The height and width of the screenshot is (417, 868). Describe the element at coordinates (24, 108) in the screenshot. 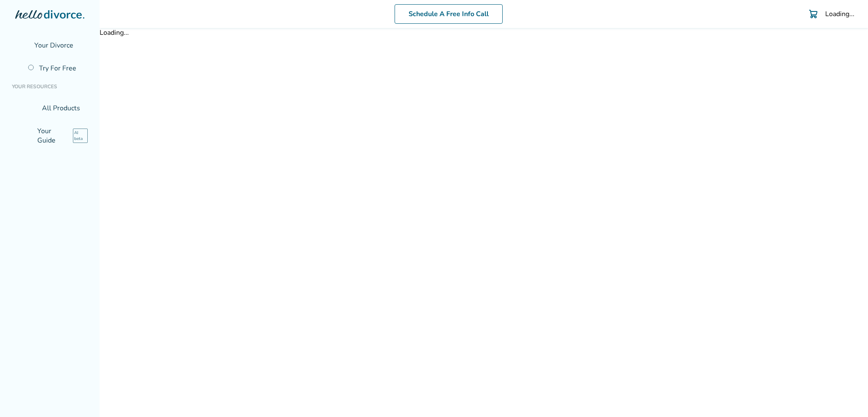

I see `span: view_list` at that location.